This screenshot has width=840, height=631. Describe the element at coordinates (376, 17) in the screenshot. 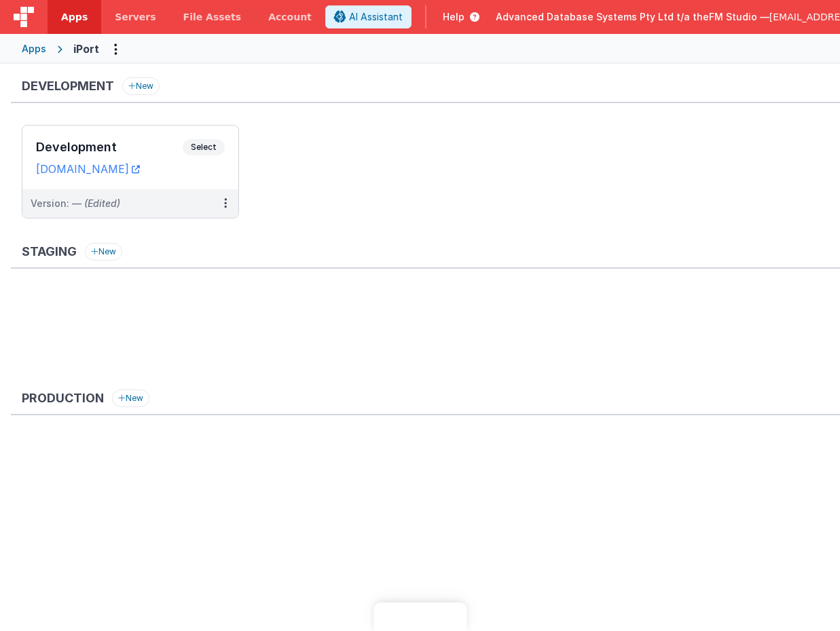

I see `span: AI Assistant` at that location.